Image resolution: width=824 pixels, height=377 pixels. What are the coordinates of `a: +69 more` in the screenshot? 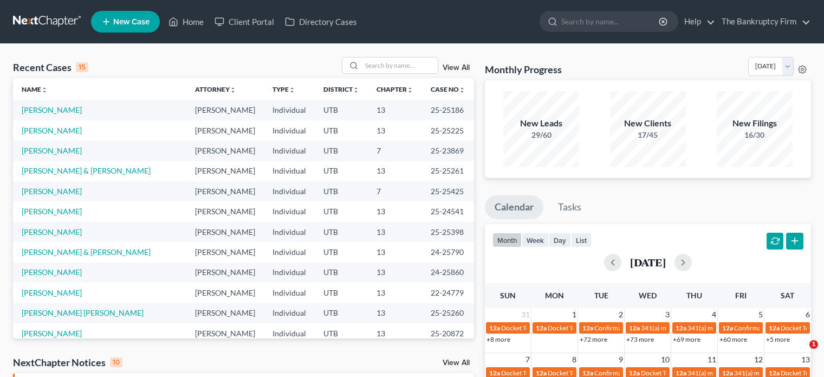 It's located at (687, 339).